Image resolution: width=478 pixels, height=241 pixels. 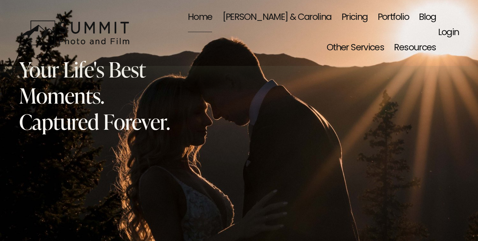 What do you see at coordinates (415, 48) in the screenshot?
I see `span: Resources` at bounding box center [415, 48].